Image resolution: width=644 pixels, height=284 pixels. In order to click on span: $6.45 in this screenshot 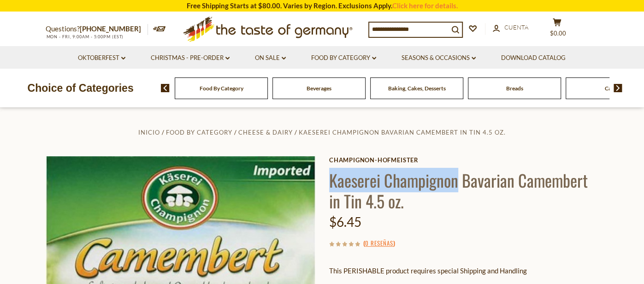, I will do `click(345, 222)`.